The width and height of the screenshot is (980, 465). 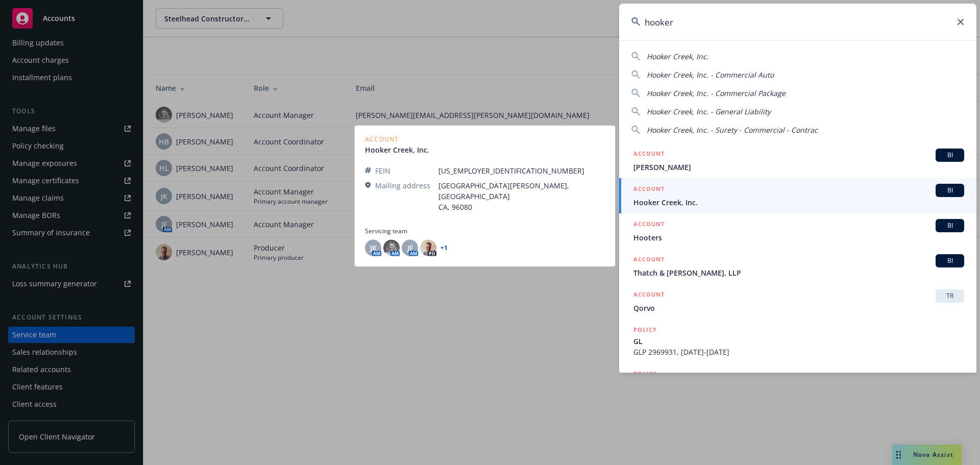 What do you see at coordinates (799, 237) in the screenshot?
I see `span: Hooters` at bounding box center [799, 237].